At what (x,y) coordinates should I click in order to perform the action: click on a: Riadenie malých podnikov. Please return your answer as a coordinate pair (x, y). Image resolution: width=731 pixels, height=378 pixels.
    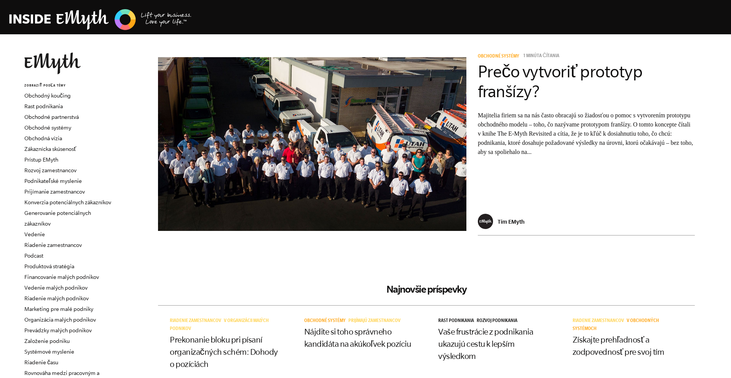
    Looking at the image, I should click on (56, 298).